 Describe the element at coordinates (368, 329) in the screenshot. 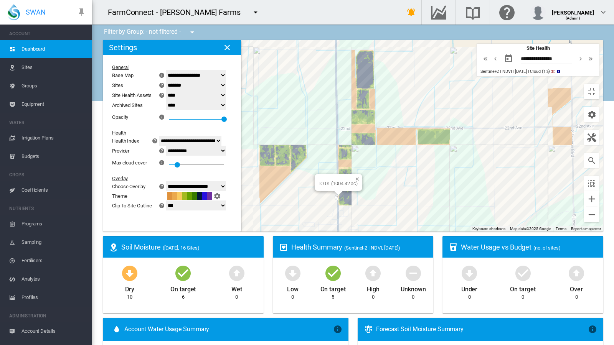

I see `md-icon: icon-thermometer-lines` at that location.